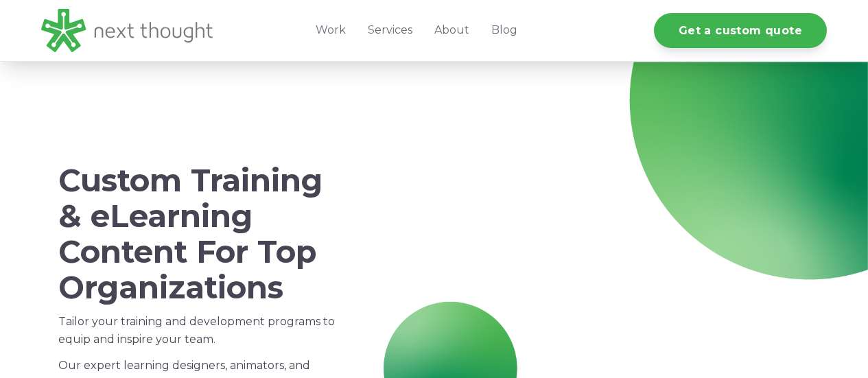 Image resolution: width=868 pixels, height=378 pixels. What do you see at coordinates (127, 30) in the screenshot?
I see `img: LG - NextThought Logo` at bounding box center [127, 30].